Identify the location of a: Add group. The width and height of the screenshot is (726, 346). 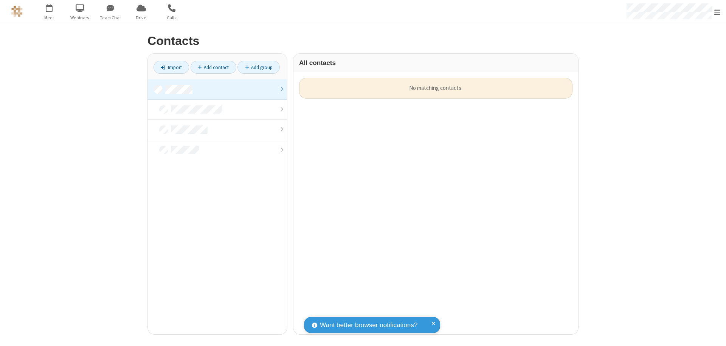
(259, 67).